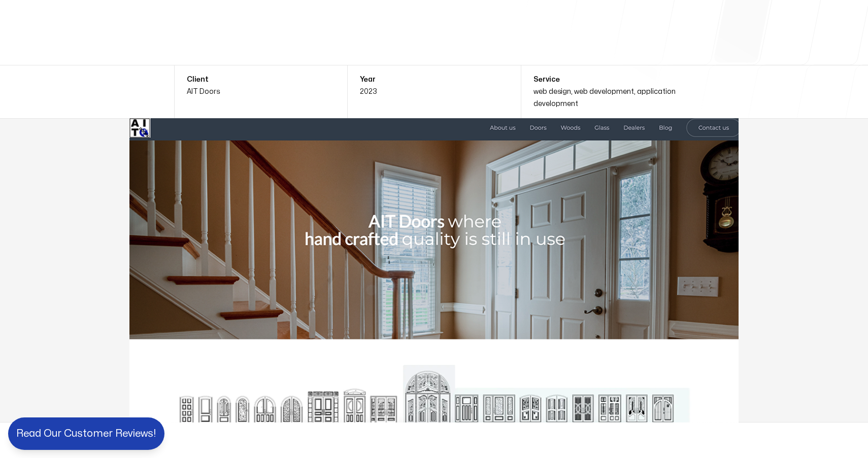 The height and width of the screenshot is (458, 868). I want to click on dt: Service, so click(608, 79).